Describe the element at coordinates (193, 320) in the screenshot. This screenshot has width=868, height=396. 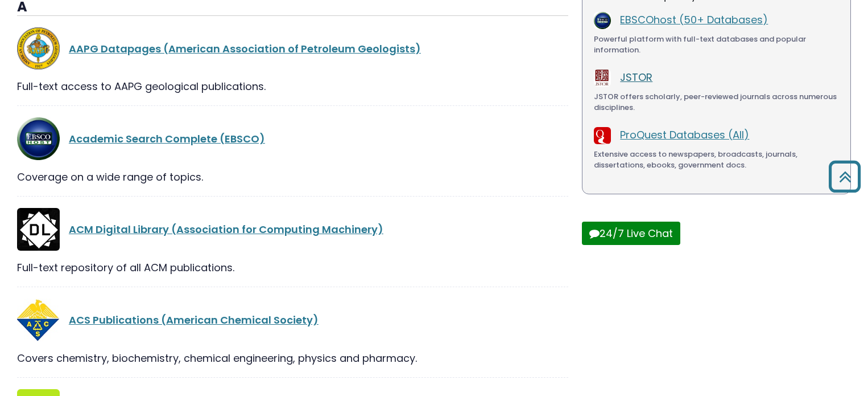
I see `a: ACS Publications (American Chemical Society)` at that location.